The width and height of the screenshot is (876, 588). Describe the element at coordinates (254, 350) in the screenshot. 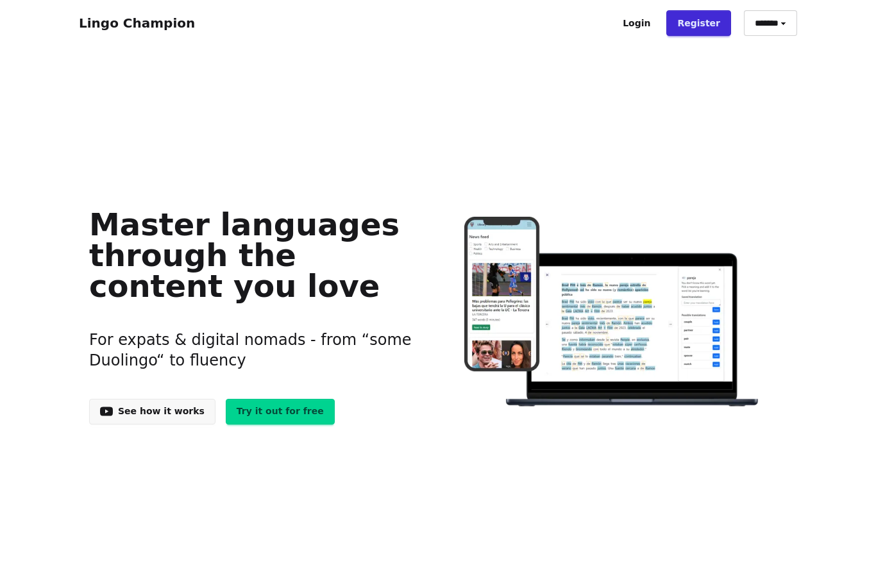

I see `h3: For expats & digital nomads - from “some Duolingo“ to fluency` at that location.